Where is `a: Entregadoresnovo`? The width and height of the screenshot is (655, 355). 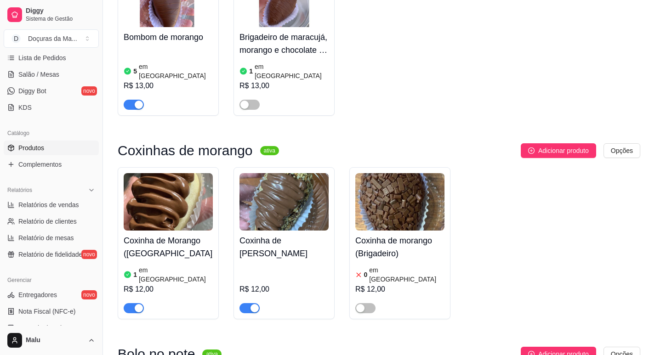 a: Entregadoresnovo is located at coordinates (51, 295).